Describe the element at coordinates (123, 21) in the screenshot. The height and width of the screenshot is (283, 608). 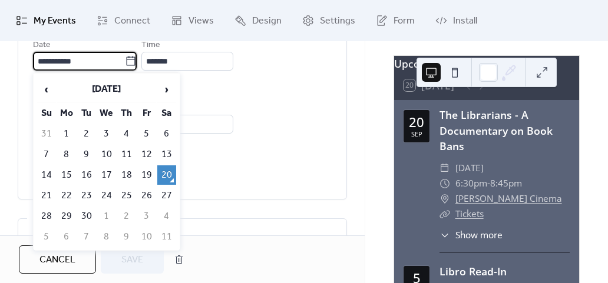
I see `a: Connect` at that location.